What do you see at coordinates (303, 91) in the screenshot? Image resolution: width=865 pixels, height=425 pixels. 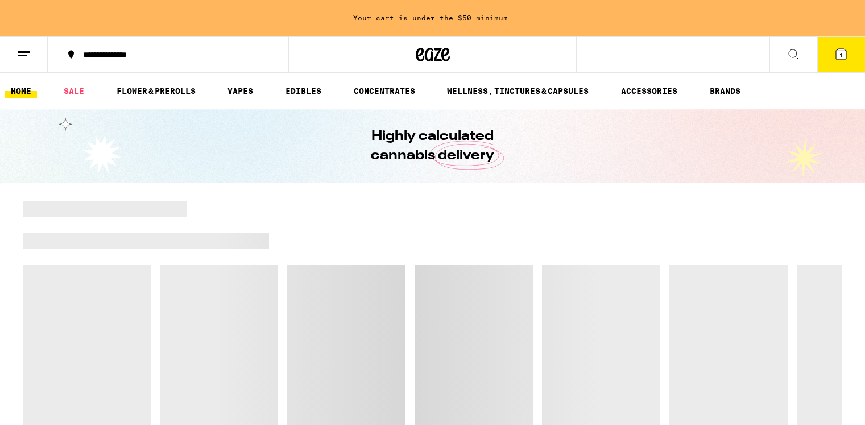 I see `a: EDIBLES` at bounding box center [303, 91].